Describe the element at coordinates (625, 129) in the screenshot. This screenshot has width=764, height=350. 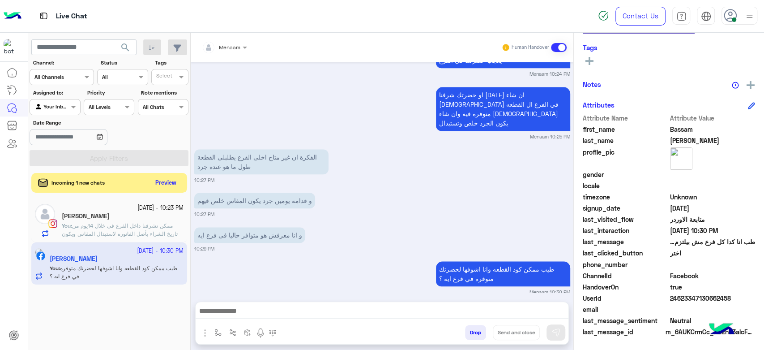
I see `span: first_name` at that location.